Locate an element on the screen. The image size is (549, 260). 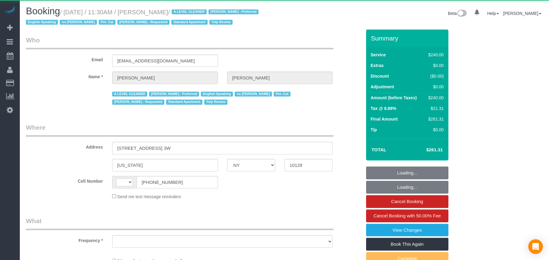
span: Send me text message reminders is located at coordinates (149, 197).